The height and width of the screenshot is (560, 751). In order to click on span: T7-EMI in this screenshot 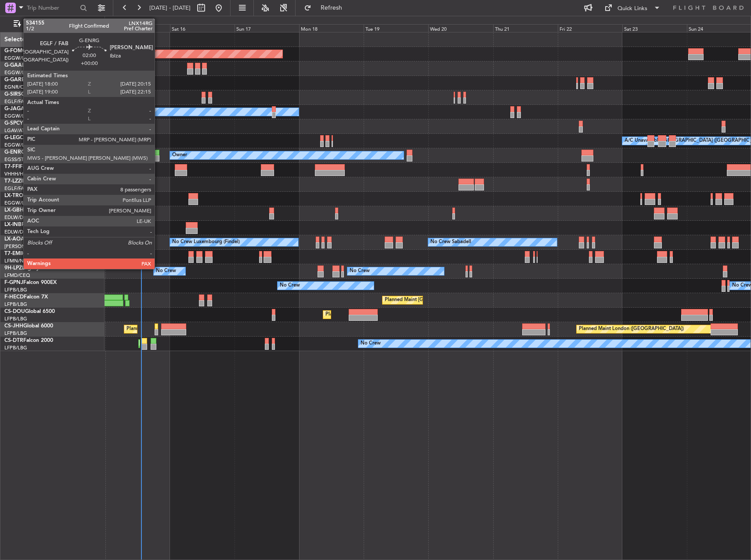, I will do `click(13, 254)`.